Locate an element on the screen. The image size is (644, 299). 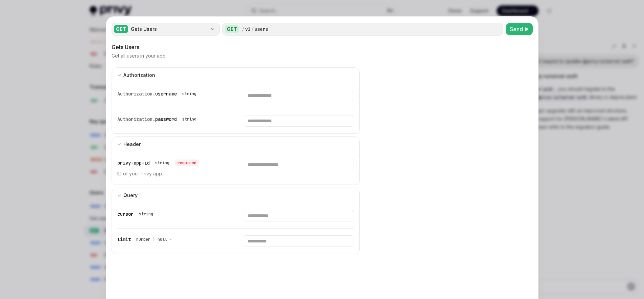
span: Send is located at coordinates (516, 29).